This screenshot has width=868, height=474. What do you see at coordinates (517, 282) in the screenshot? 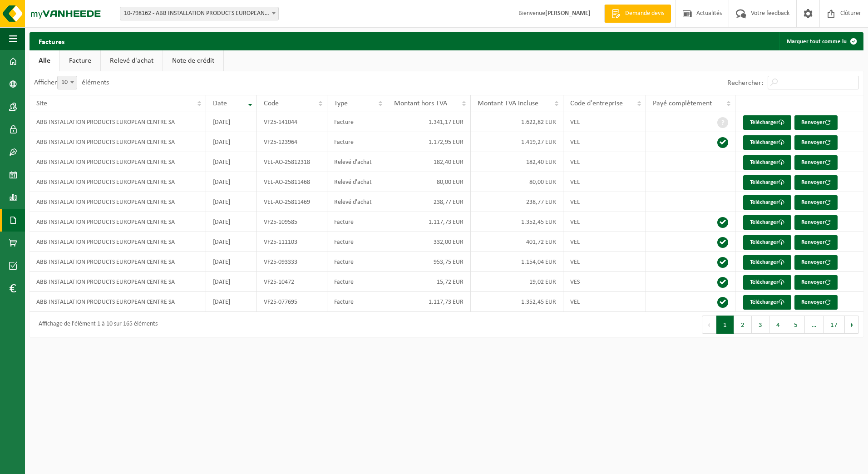
I see `td: 19,02 EUR` at bounding box center [517, 282].